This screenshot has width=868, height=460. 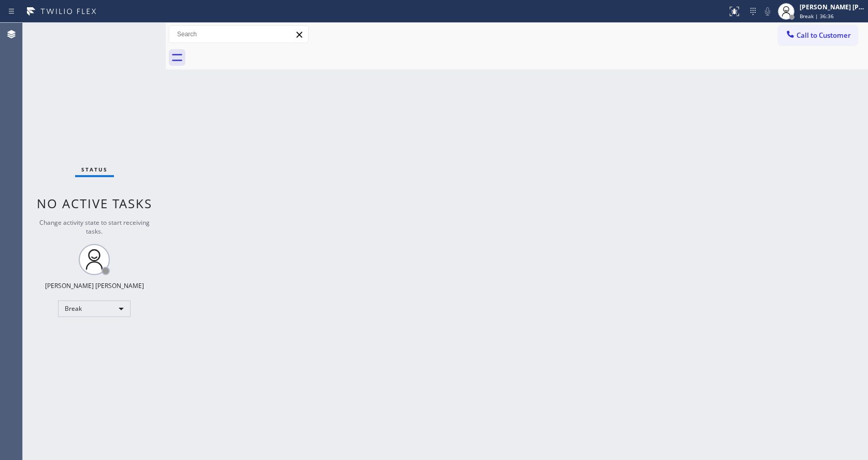 I want to click on button: Call to Customer, so click(x=817, y=35).